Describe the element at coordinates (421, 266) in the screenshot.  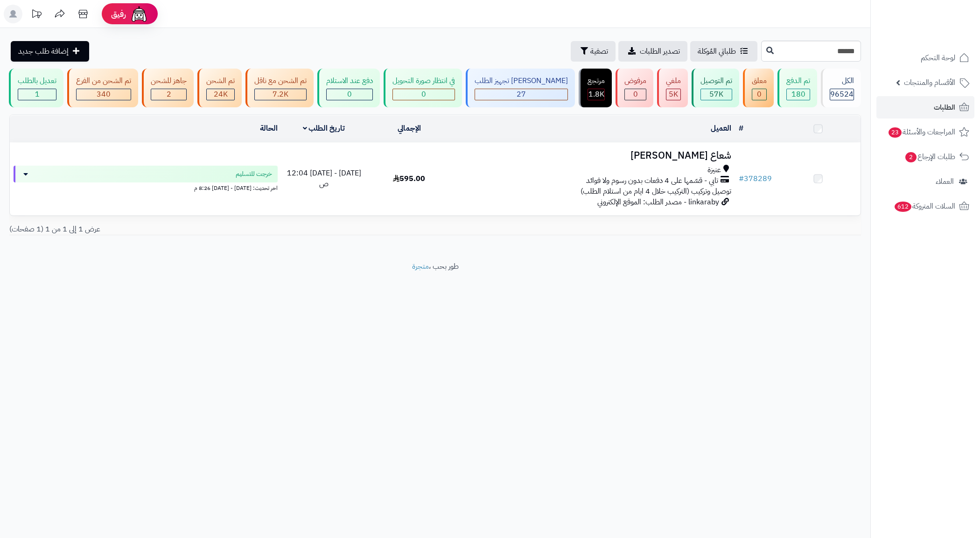
I see `a: متجرة` at that location.